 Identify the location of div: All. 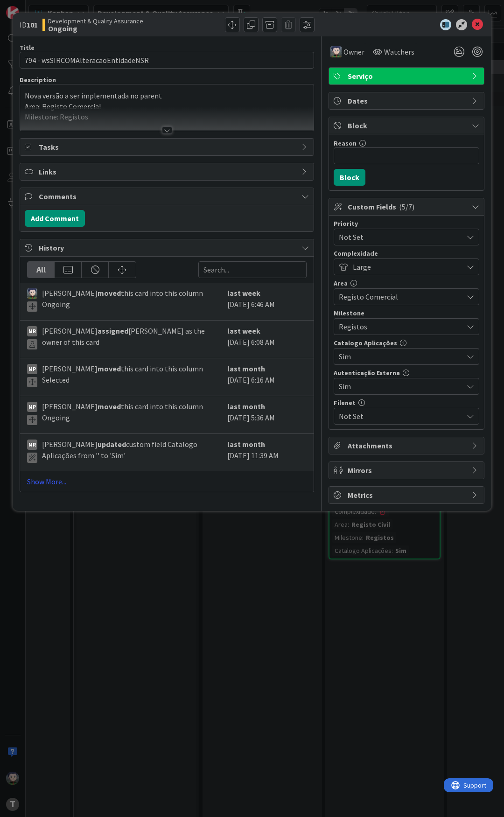
(41, 270).